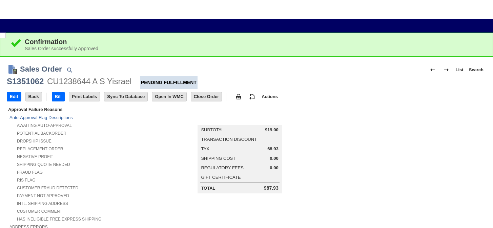 The height and width of the screenshot is (228, 493). Describe the element at coordinates (58, 97) in the screenshot. I see `input: Bill` at that location.